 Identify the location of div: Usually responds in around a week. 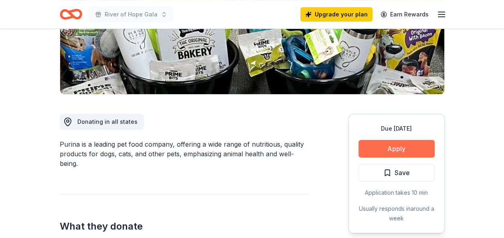
(397, 214).